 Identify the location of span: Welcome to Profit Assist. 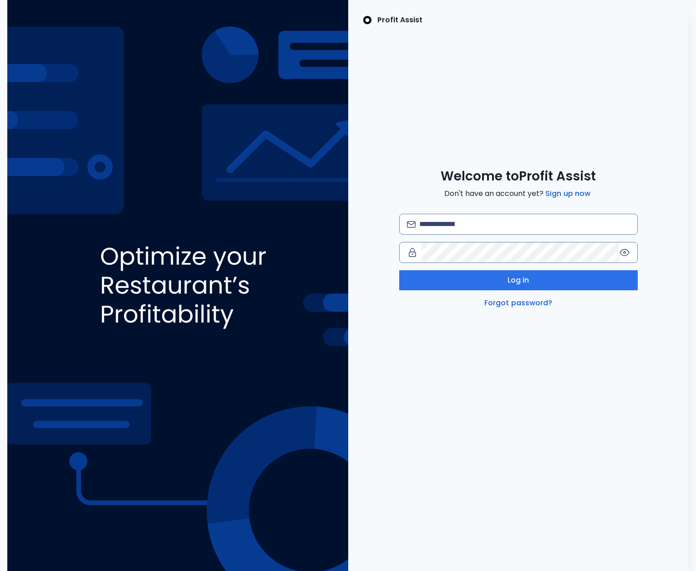
(518, 176).